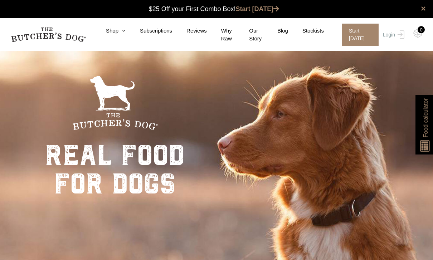  What do you see at coordinates (417, 33) in the screenshot?
I see `img: TBD_Cart-Empty.png` at bounding box center [417, 33].